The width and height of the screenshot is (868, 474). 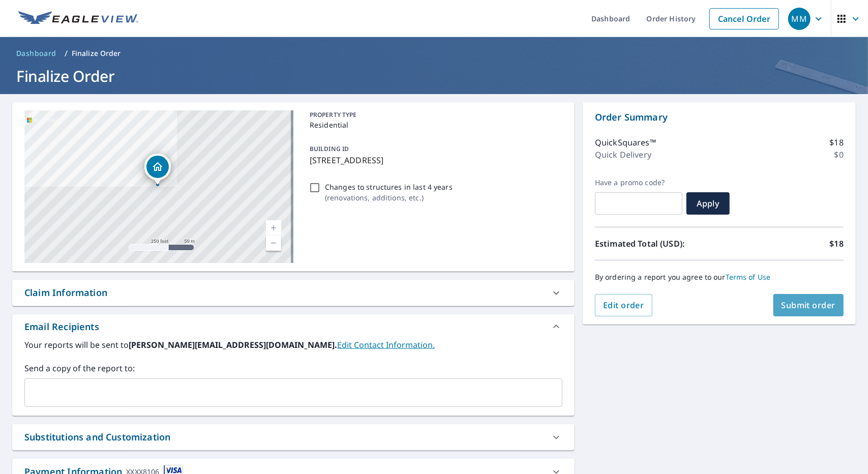 I want to click on label: Your reports will be sent to, so click(x=293, y=345).